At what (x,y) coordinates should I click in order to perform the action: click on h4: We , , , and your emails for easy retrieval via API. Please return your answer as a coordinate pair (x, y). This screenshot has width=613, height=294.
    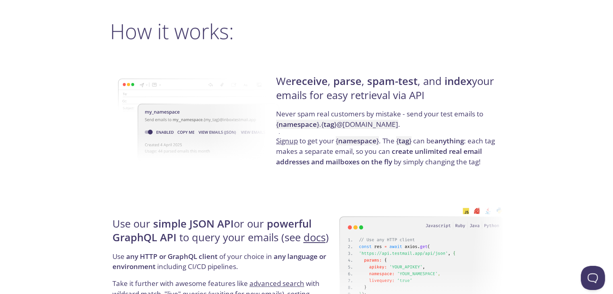
    Looking at the image, I should click on (388, 92).